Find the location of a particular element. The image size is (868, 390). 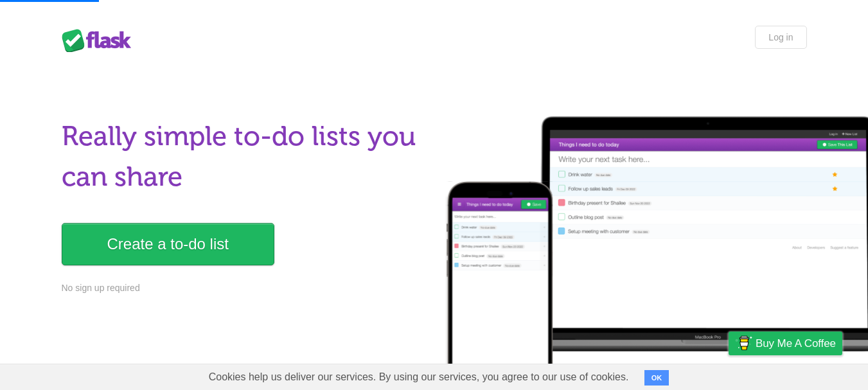

span: Cookies help us deliver our services. By using our services, you agree to our use of cookies. is located at coordinates (419, 377).